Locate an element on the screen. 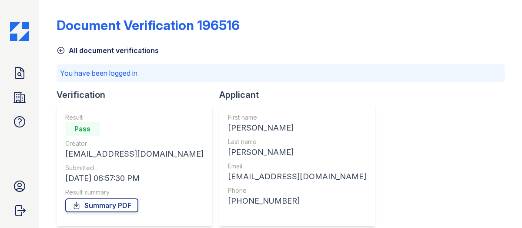  div: Result is located at coordinates (134, 117).